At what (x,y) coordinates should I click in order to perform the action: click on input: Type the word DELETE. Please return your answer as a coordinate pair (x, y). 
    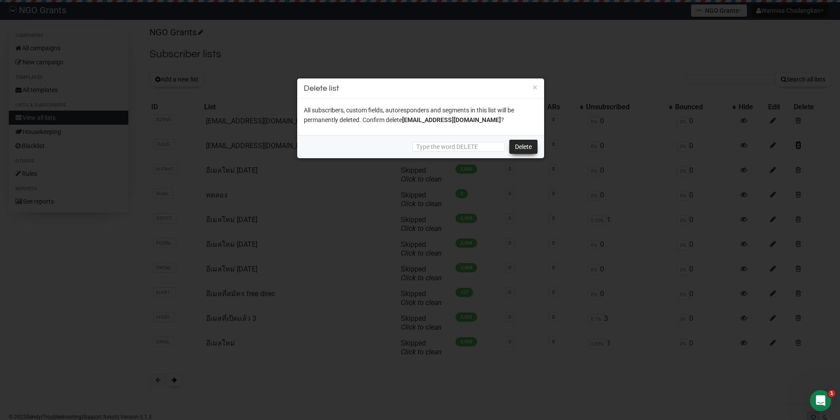
    Looking at the image, I should click on (458, 147).